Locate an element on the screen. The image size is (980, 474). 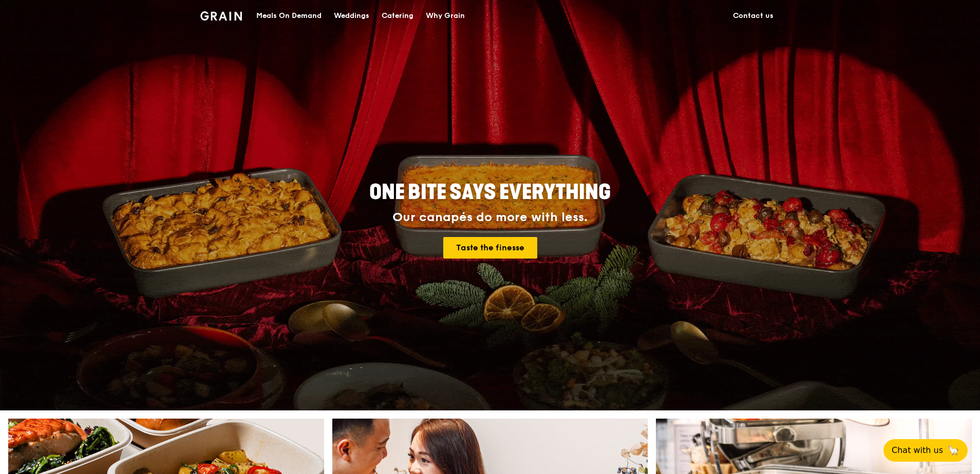
div: Why Grain is located at coordinates (445, 16).